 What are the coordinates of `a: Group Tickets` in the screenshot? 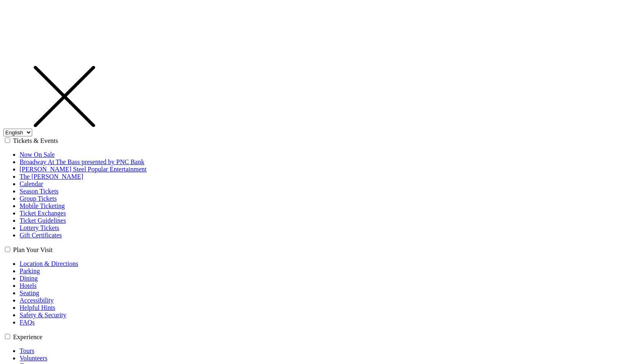 It's located at (38, 198).